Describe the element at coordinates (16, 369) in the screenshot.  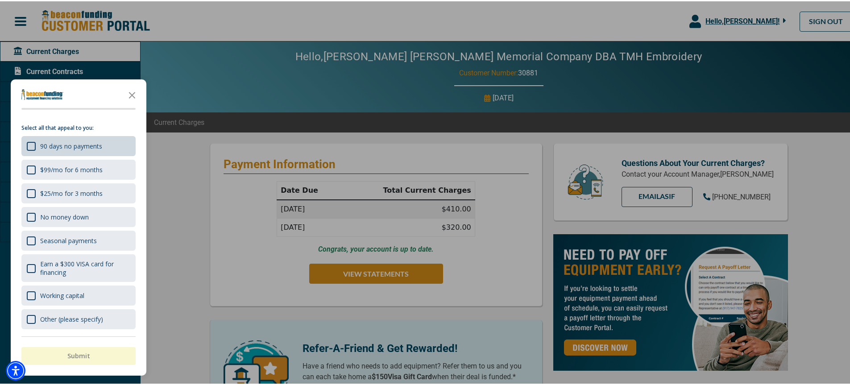
I see `div: Accessibility Menu` at that location.